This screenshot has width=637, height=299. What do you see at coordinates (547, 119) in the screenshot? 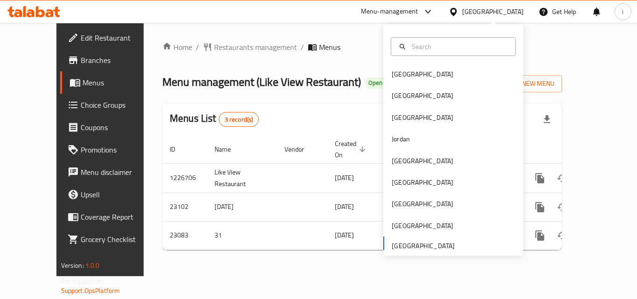
I see `div: Export file` at bounding box center [547, 119].